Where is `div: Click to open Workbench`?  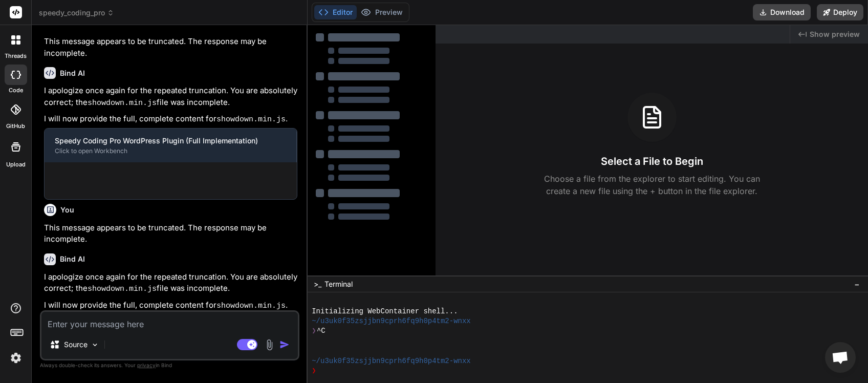
div: Click to open Workbench is located at coordinates (171, 151).